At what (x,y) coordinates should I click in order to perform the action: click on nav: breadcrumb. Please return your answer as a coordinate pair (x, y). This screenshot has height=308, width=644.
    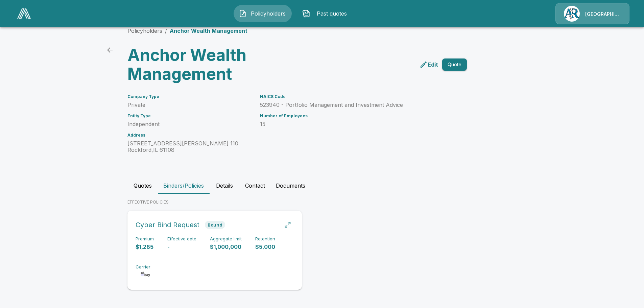
    Looking at the image, I should click on (188, 31).